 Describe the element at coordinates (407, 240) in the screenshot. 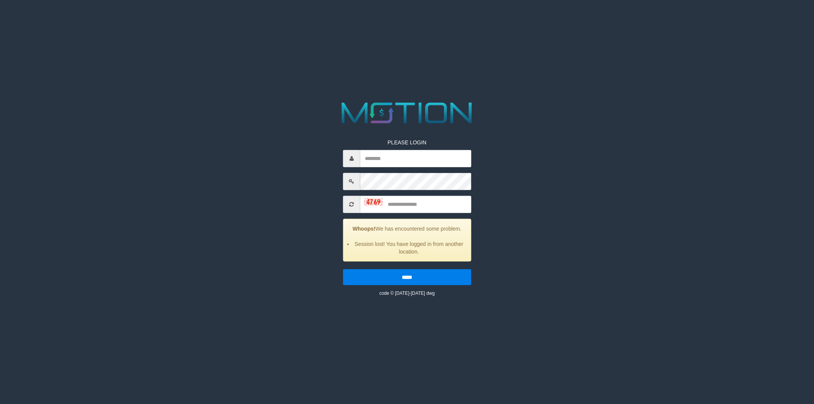

I see `div: We has encountered some problem.` at that location.